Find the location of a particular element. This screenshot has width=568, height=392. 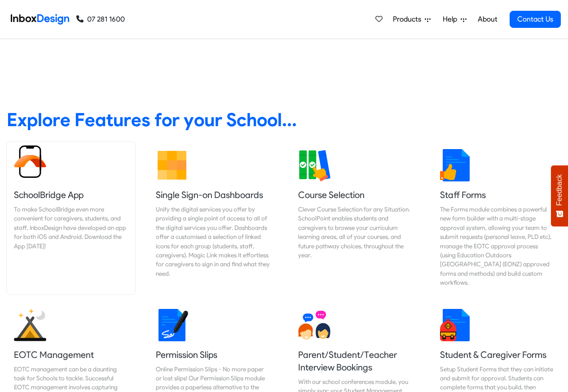

span: Help is located at coordinates (452, 19).